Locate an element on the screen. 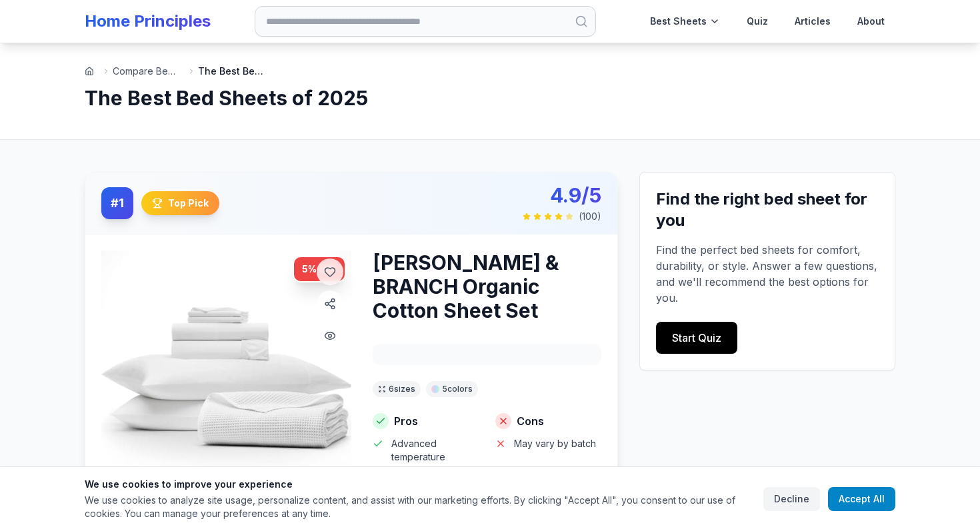  div: # 1 is located at coordinates (117, 203).